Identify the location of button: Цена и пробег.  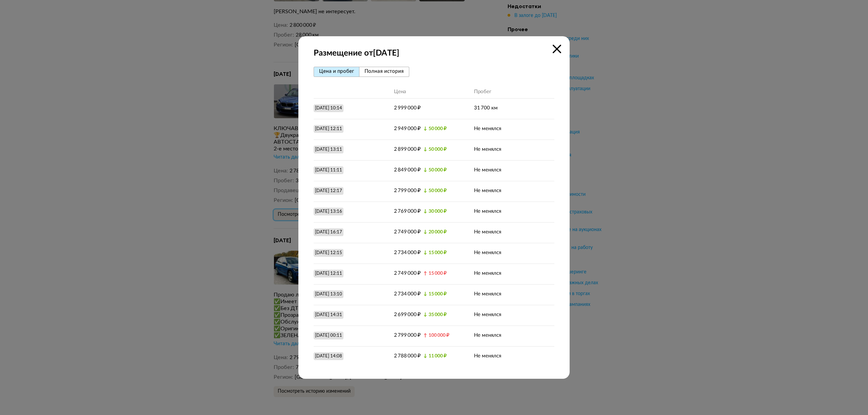
(337, 72).